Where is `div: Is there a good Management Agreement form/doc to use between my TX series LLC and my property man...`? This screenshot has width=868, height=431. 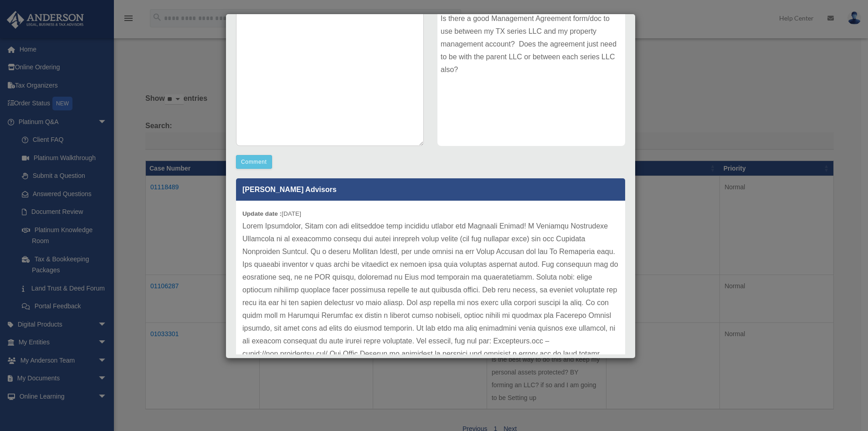
div: Is there a good Management Agreement form/doc to use between my TX series LLC and my property man... is located at coordinates (531, 78).